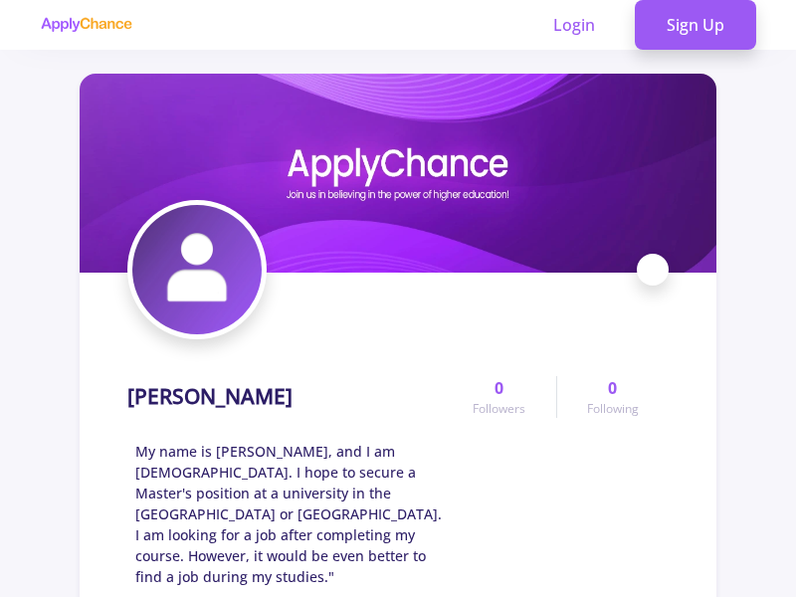 The image size is (796, 597). I want to click on a: 0Followers, so click(498, 397).